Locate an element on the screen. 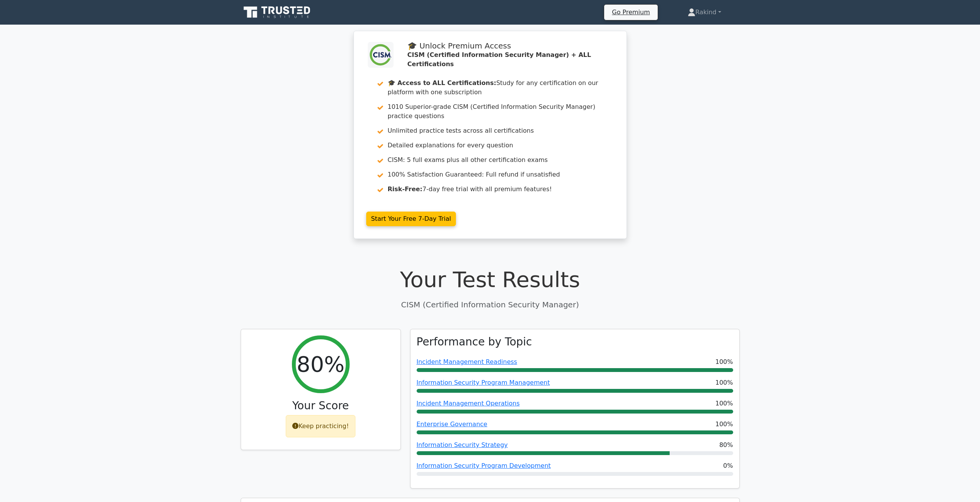  div: Keep practicing! is located at coordinates (320, 427).